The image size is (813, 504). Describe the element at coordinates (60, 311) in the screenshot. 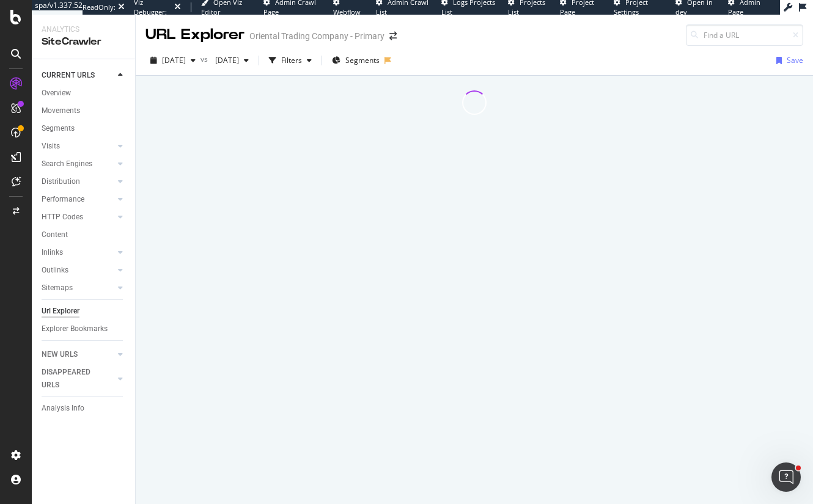

I see `div: Url Explorer` at that location.